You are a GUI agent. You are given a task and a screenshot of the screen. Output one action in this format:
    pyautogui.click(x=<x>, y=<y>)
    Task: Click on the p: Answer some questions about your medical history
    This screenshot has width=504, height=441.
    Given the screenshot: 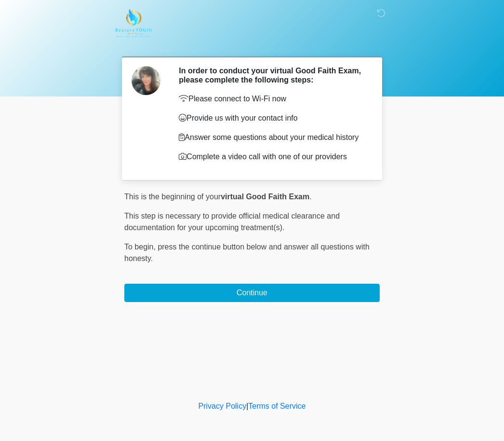 What is the action you would take?
    pyautogui.click(x=272, y=137)
    